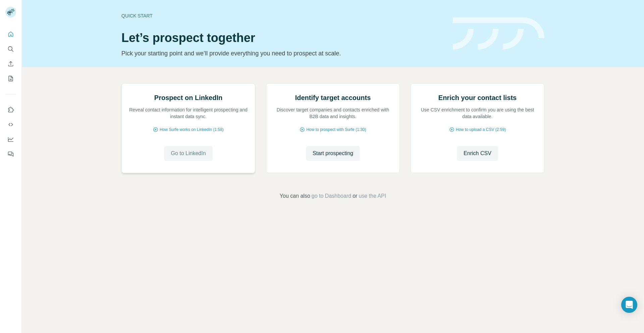 The height and width of the screenshot is (333, 644). What do you see at coordinates (188, 98) in the screenshot?
I see `h2: Prospect on LinkedIn` at bounding box center [188, 98].